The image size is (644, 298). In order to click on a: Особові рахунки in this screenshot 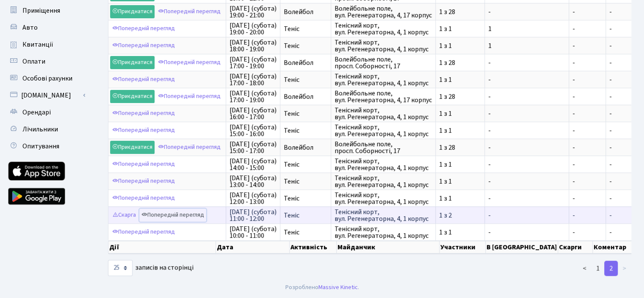, I will do `click(47, 79)`.